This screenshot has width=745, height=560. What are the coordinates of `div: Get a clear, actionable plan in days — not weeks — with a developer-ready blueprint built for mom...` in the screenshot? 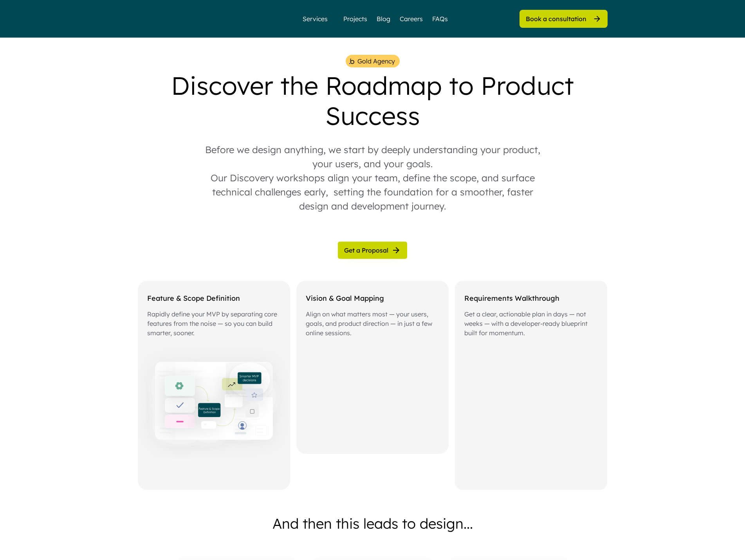 It's located at (531, 324).